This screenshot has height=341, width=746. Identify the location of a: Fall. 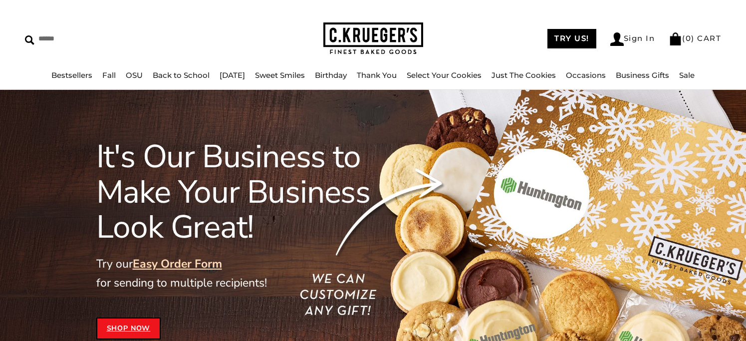
(109, 75).